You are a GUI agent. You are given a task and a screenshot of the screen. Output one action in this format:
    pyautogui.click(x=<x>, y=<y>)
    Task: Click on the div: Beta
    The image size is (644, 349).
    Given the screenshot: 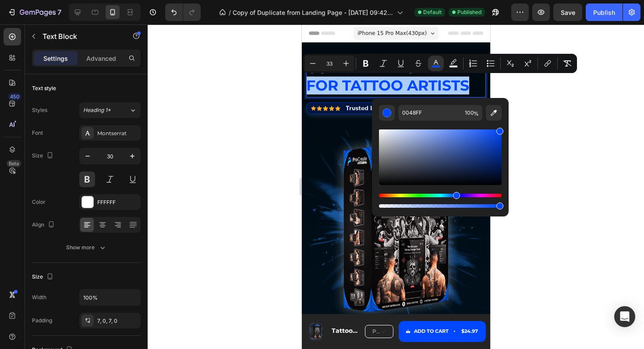 What is the action you would take?
    pyautogui.click(x=13, y=163)
    